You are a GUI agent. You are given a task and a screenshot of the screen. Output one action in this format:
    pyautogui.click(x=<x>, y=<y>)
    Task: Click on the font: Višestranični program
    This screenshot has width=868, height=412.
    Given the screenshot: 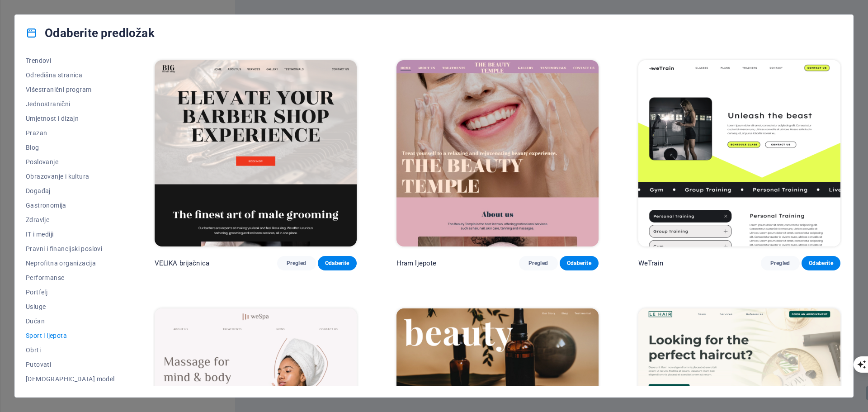 What is the action you would take?
    pyautogui.click(x=58, y=90)
    